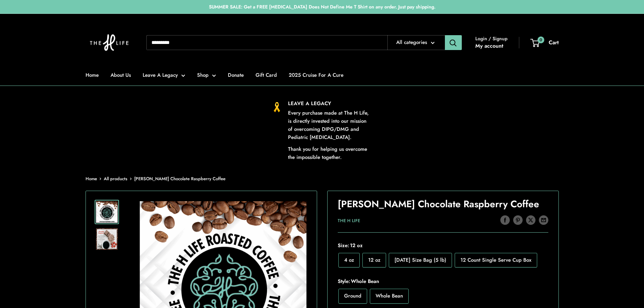 This screenshot has width=644, height=308. I want to click on label: 4 oz, so click(349, 260).